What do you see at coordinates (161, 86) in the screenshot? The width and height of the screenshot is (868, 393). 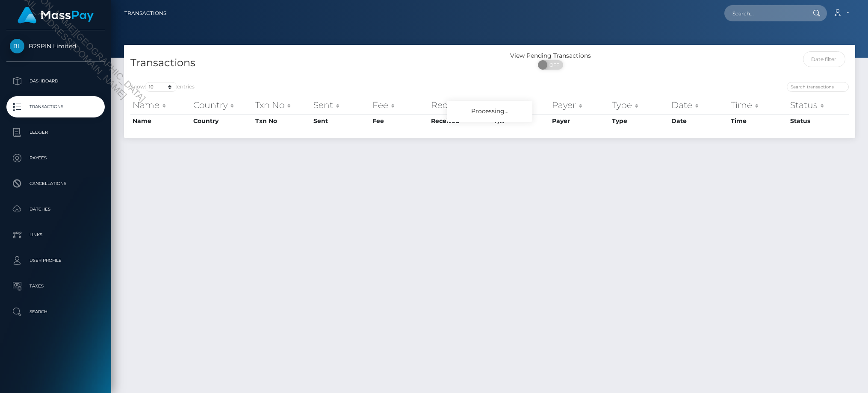 I see `select: Showentries` at bounding box center [161, 86].